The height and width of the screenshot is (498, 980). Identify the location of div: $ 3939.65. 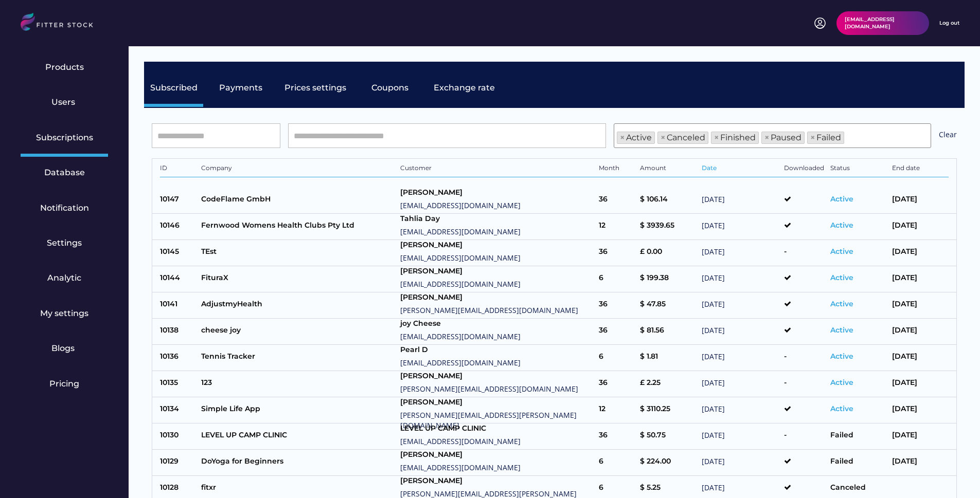
(668, 227).